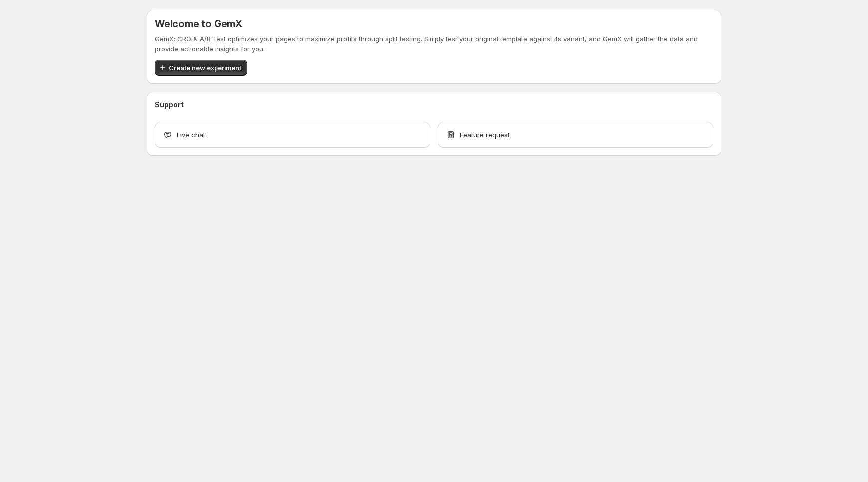  I want to click on h5: Welcome to GemX, so click(199, 24).